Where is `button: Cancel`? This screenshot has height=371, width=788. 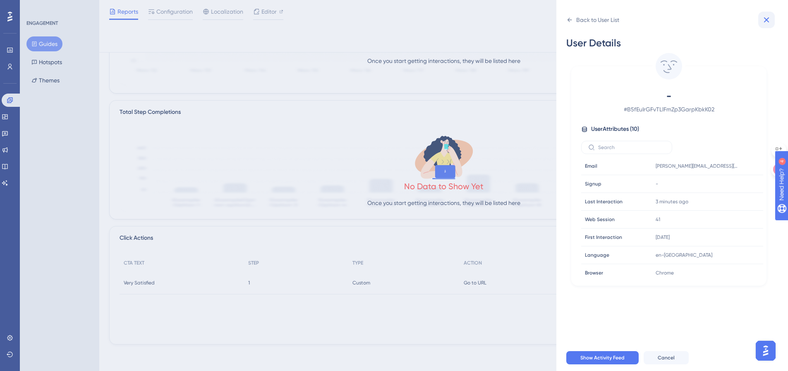 button: Cancel is located at coordinates (666, 357).